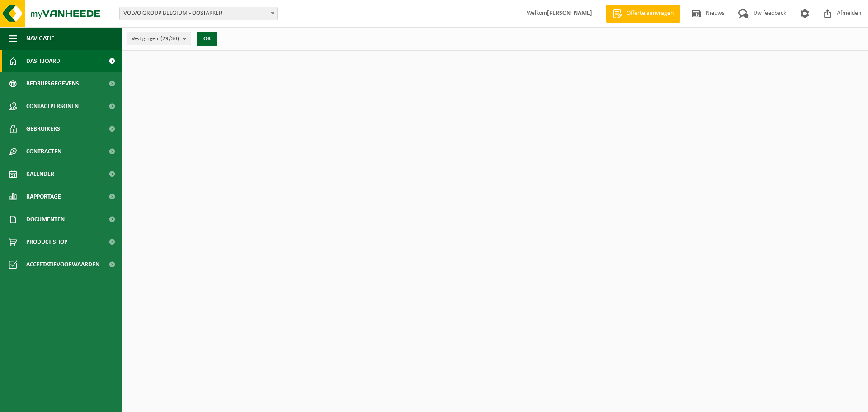  Describe the element at coordinates (643, 14) in the screenshot. I see `a: Offerte aanvragen` at that location.